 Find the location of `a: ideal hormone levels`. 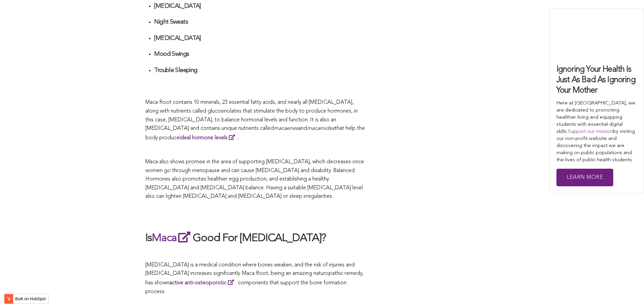

a: ideal hormone levels is located at coordinates (209, 138).